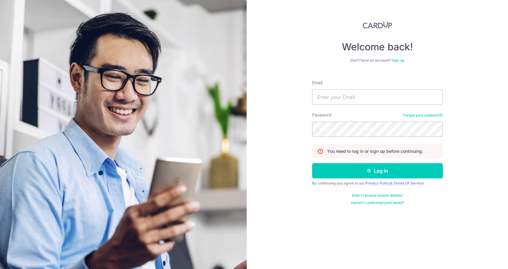 The height and width of the screenshot is (269, 508). I want to click on button: Log in, so click(378, 170).